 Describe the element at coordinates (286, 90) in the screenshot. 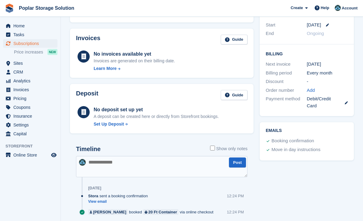

I see `div: Order number` at that location.